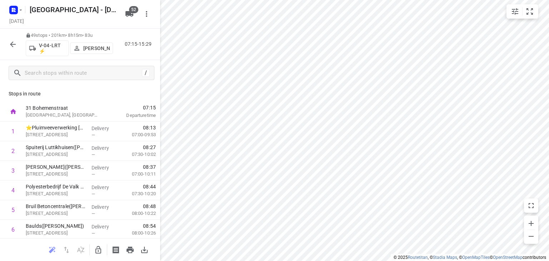 This screenshot has width=549, height=261. What do you see at coordinates (149, 127) in the screenshot?
I see `span: 08:13` at bounding box center [149, 127].